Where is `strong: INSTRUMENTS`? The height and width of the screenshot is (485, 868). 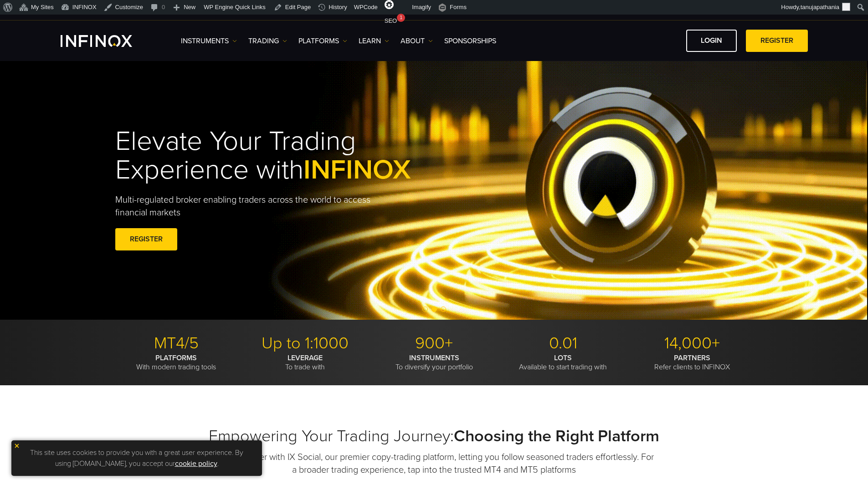
strong: INSTRUMENTS is located at coordinates (434, 358).